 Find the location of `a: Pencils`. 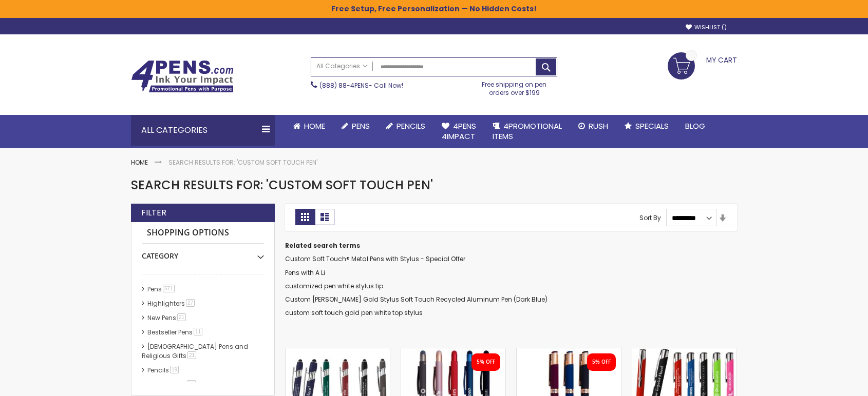

a: Pencils is located at coordinates (406, 127).